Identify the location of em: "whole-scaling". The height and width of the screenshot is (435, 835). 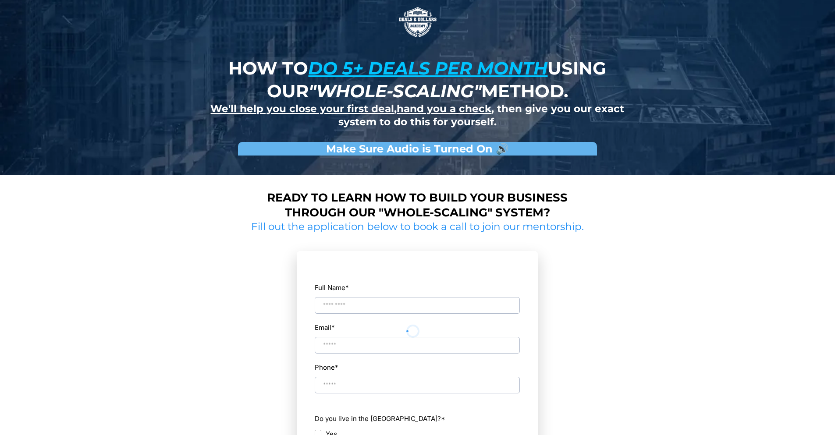
(395, 91).